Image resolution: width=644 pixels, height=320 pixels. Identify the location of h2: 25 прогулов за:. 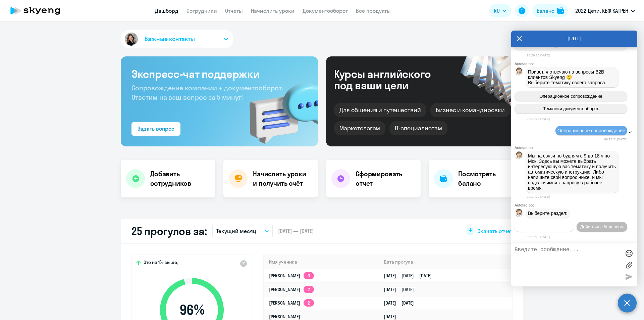
(169, 231).